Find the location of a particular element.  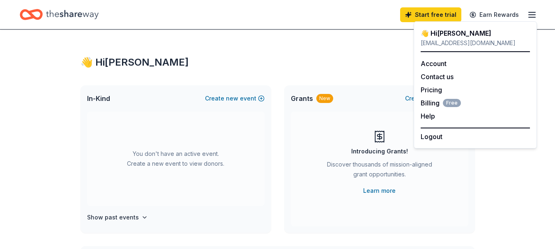

h4: Show past events is located at coordinates (113, 218).